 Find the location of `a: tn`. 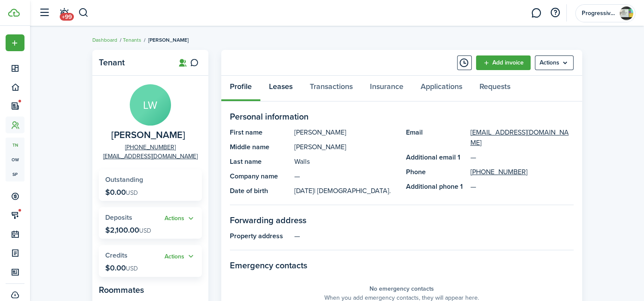

a: tn is located at coordinates (15, 145).